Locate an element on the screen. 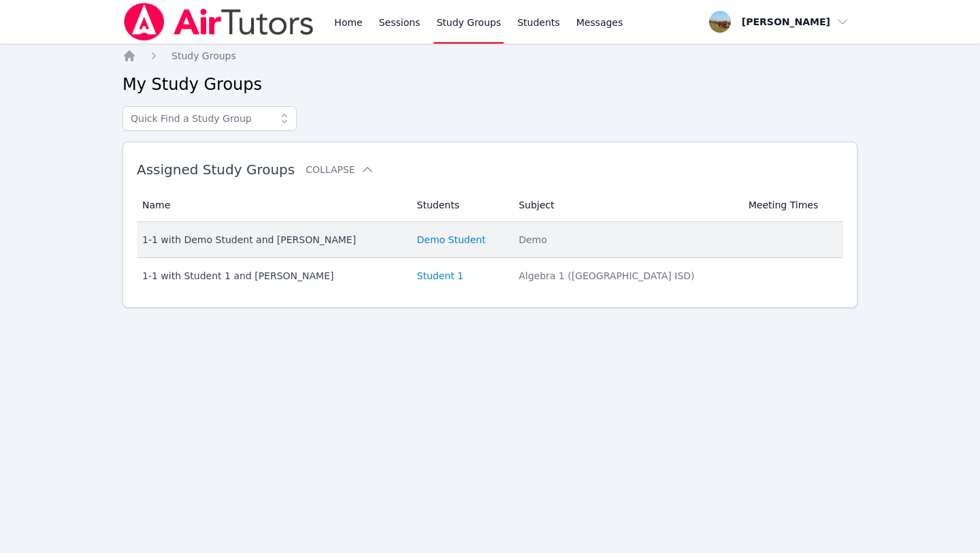 The height and width of the screenshot is (553, 980). h2: My Study Groups is located at coordinates (490, 84).